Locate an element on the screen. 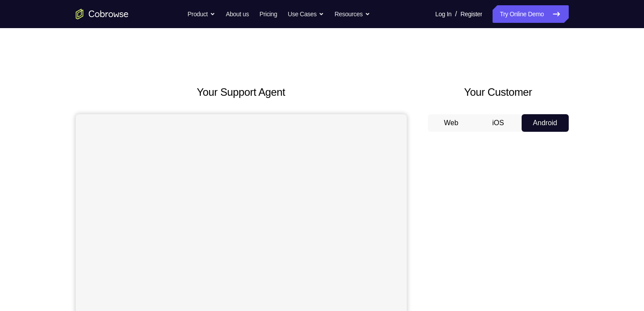  a: Pricing is located at coordinates (268, 14).